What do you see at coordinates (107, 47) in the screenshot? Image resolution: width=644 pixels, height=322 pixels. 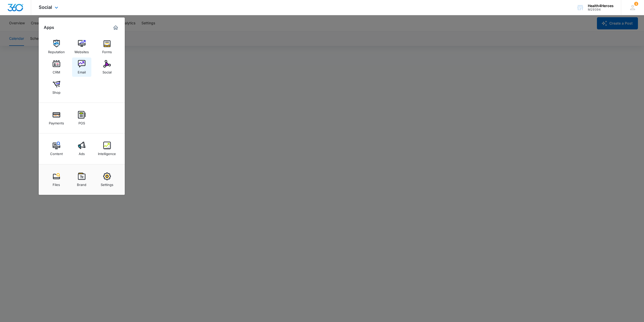 I see `a: Forms` at bounding box center [107, 47].